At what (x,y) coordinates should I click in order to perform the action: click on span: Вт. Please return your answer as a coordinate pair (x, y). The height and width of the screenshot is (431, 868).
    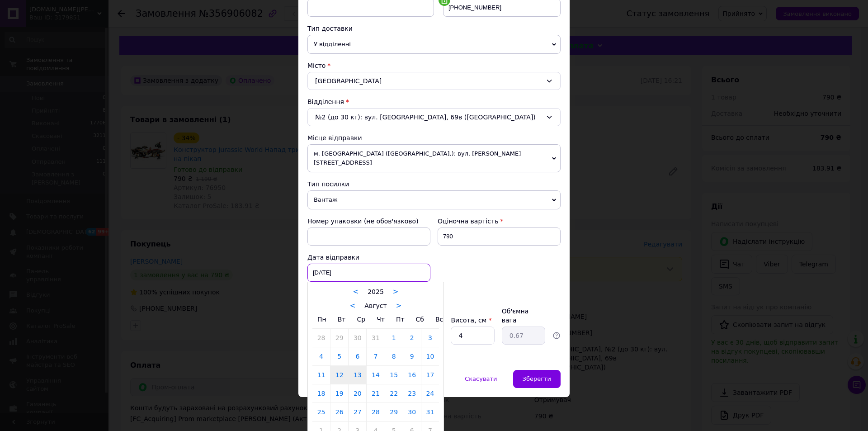
    Looking at the image, I should click on (341, 320).